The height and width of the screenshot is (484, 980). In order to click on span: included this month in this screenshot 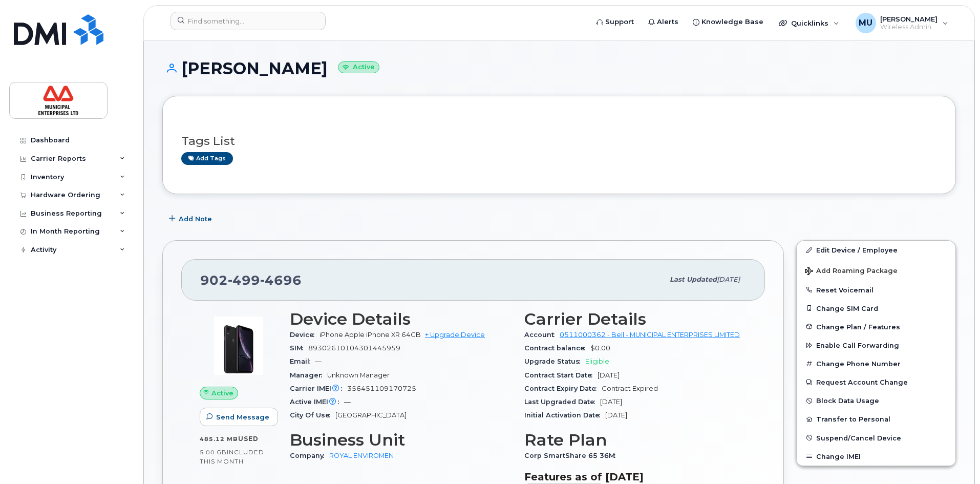, I will do `click(232, 457)`.